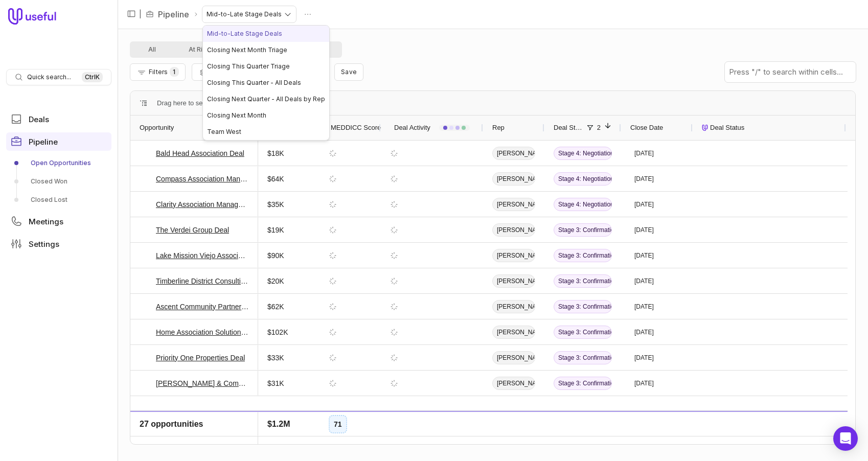 This screenshot has width=868, height=461. What do you see at coordinates (265, 99) in the screenshot?
I see `span: Closing Next Quarter - All Deals by Rep` at bounding box center [265, 99].